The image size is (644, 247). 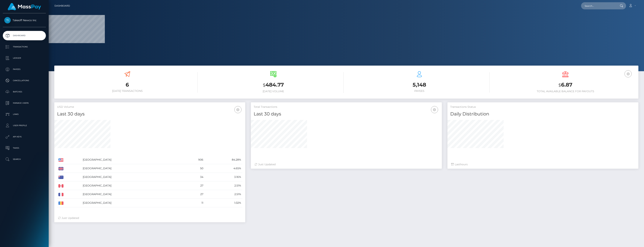 What do you see at coordinates (419, 85) in the screenshot?
I see `h3: 5,148` at bounding box center [419, 85].